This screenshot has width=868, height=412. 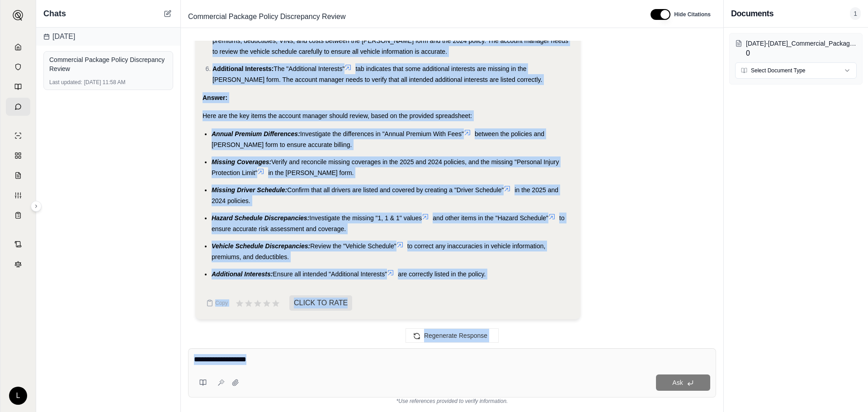 What do you see at coordinates (388, 224) in the screenshot?
I see `span: to ensure accurate risk assessment and coverage.` at bounding box center [388, 224].